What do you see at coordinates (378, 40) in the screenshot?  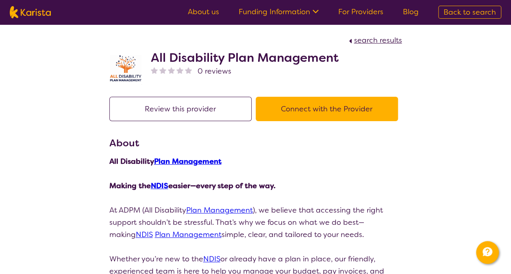 I see `span: search results` at bounding box center [378, 40].